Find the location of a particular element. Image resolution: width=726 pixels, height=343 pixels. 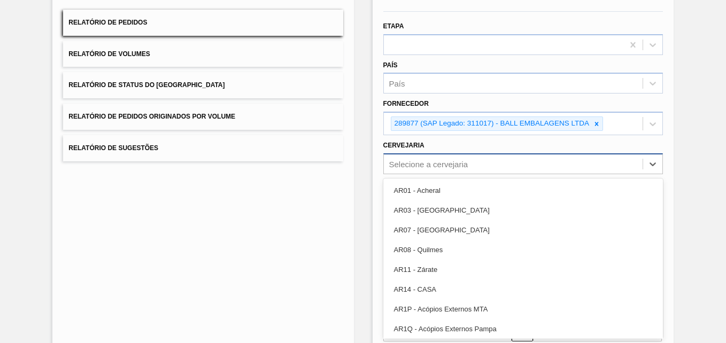

button: Relatório de Sugestões is located at coordinates (203, 148).